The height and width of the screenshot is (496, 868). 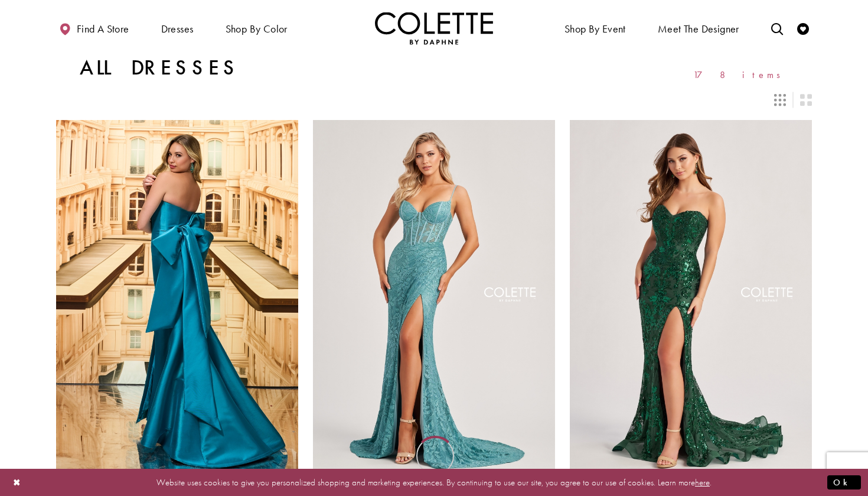 I want to click on img: Colette by Daphne, so click(x=434, y=28).